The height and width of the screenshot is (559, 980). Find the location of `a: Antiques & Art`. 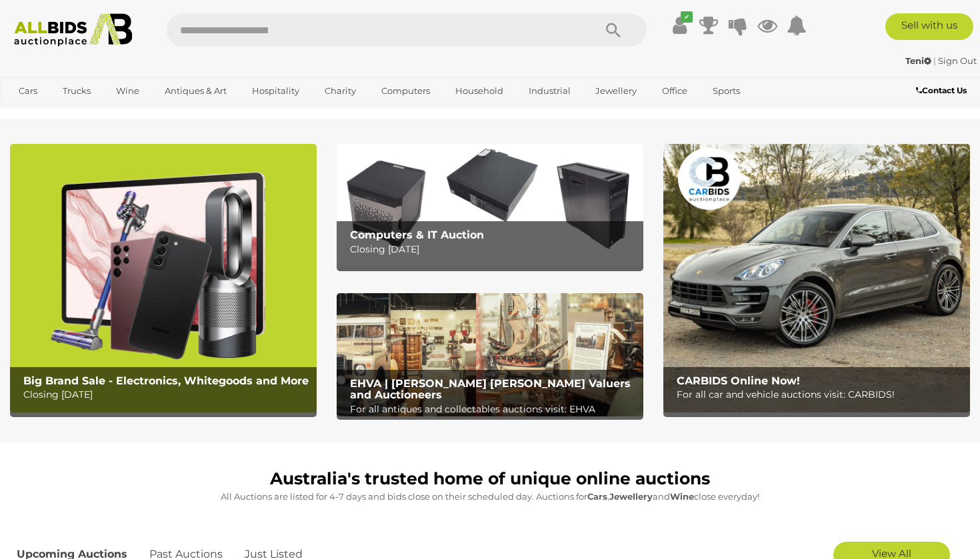

a: Antiques & Art is located at coordinates (195, 90).